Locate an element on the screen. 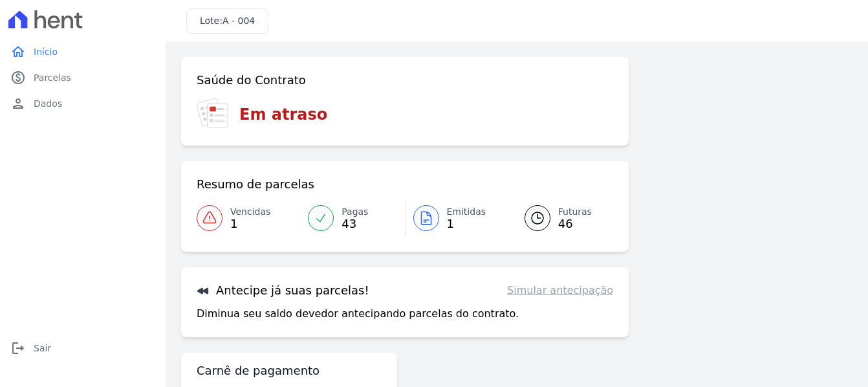 The image size is (868, 387). a: homeInício is located at coordinates (83, 52).